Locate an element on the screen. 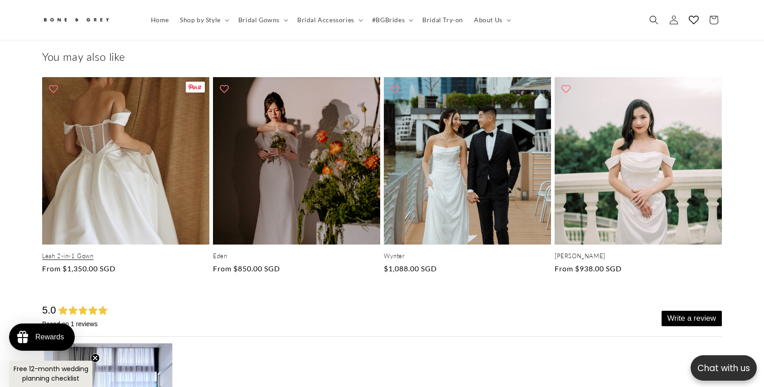 This screenshot has height=387, width=764. span: Shop by Style is located at coordinates (200, 20).